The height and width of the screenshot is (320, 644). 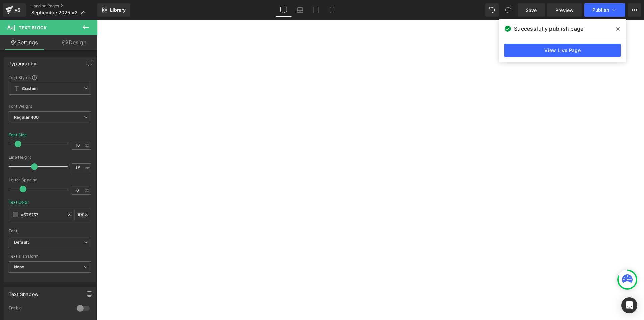 I want to click on a: Laptop, so click(x=300, y=10).